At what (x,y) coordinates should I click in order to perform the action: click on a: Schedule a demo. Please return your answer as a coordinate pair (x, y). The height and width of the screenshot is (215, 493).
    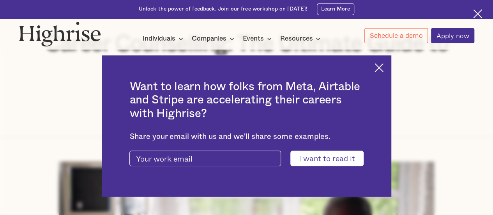
    Looking at the image, I should click on (396, 35).